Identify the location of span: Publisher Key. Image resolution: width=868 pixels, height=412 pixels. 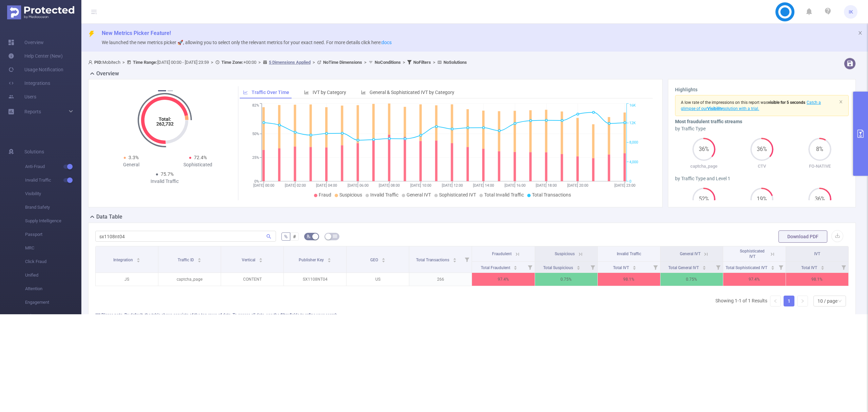
(312, 260).